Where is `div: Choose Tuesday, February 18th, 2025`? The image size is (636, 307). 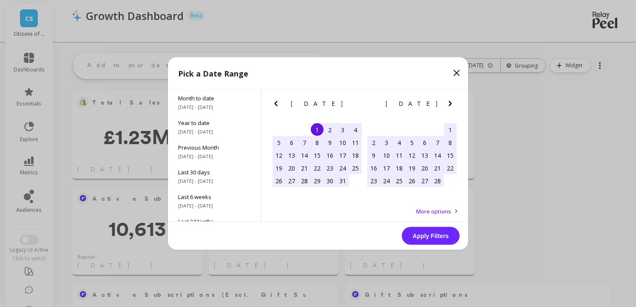 div: Choose Tuesday, February 18th, 2025 is located at coordinates (399, 168).